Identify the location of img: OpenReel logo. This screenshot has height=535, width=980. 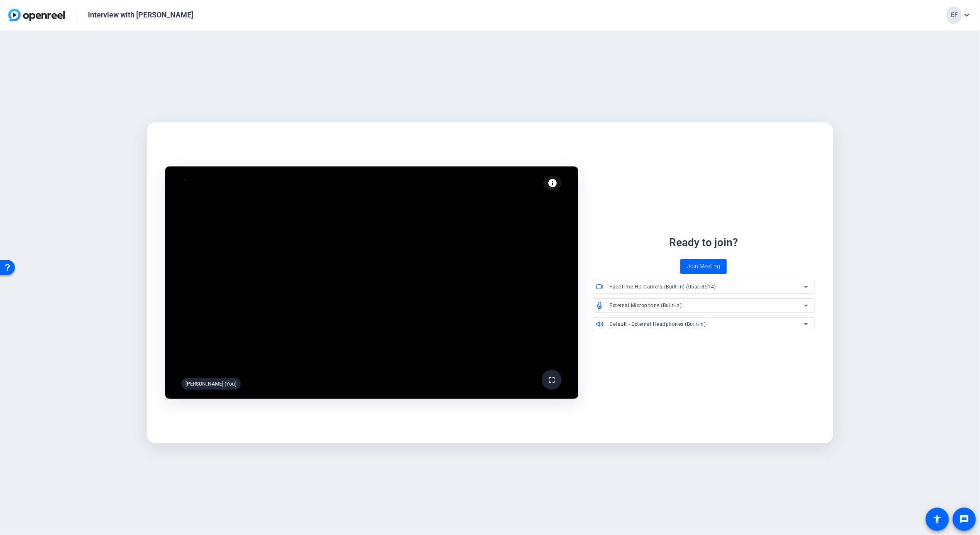
(37, 15).